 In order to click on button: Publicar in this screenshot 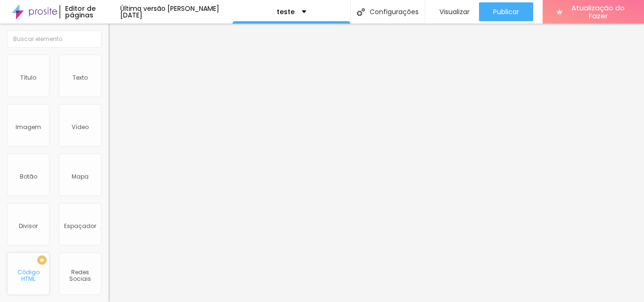, I will do `click(506, 12)`.